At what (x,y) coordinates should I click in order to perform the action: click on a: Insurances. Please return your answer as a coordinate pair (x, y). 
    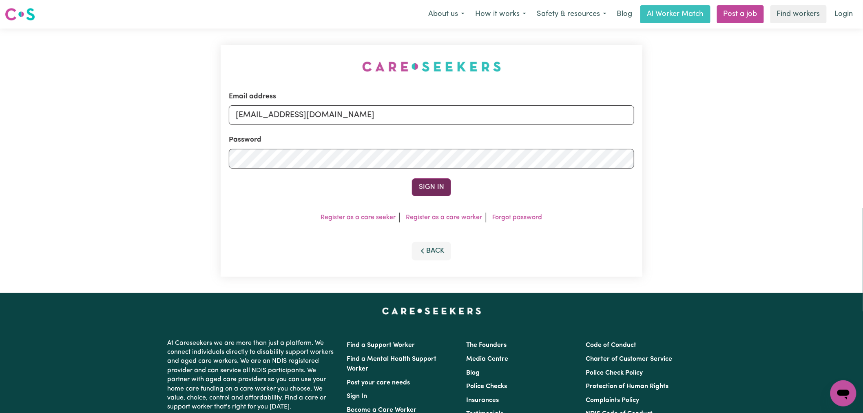
    Looking at the image, I should click on (482, 400).